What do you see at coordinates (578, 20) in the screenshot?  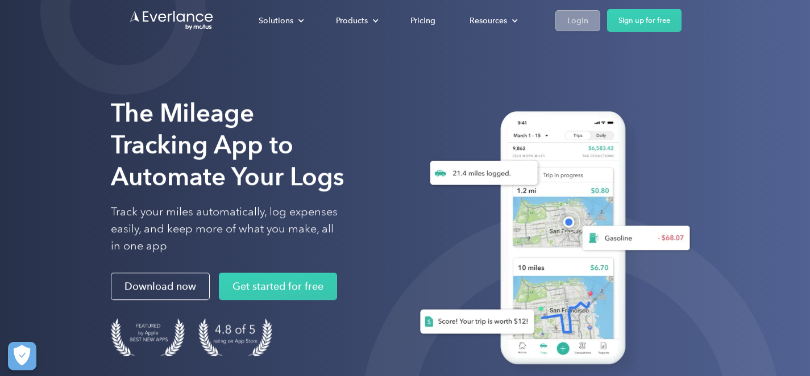 I see `div: Login` at bounding box center [578, 20].